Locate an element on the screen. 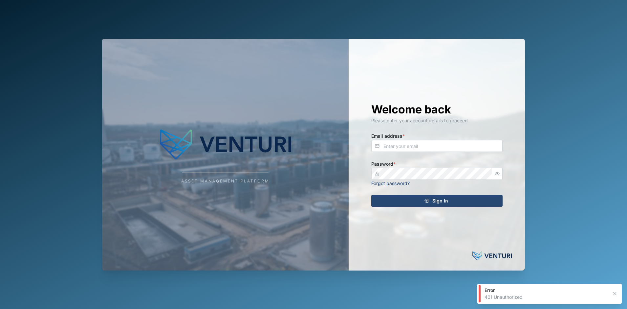 This screenshot has width=627, height=309. label: Password is located at coordinates (384, 164).